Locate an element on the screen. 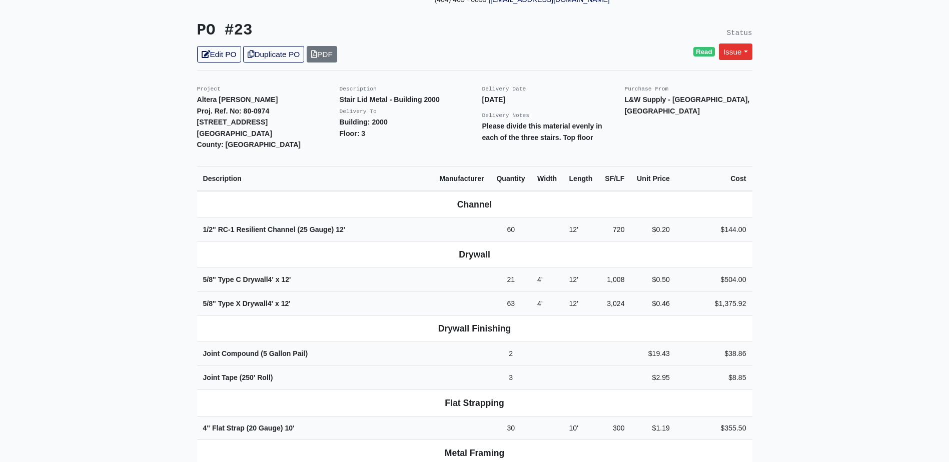 This screenshot has height=462, width=949. a: PDF is located at coordinates (322, 54).